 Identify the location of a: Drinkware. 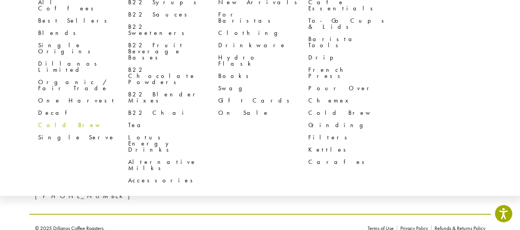
(263, 45).